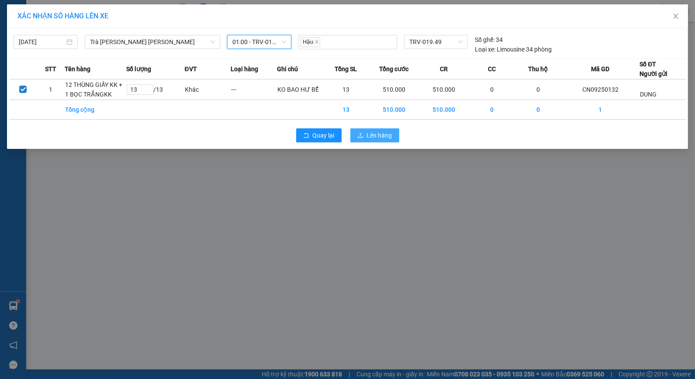 The image size is (695, 379). I want to click on strong: BIÊN NHẬN GỬI HÀNG, so click(65, 9).